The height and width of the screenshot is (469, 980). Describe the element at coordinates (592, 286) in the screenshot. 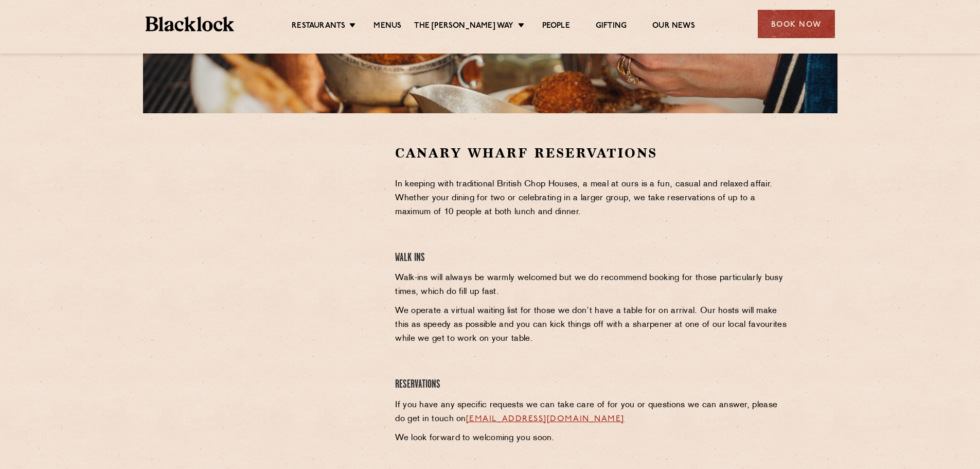

I see `p: Walk-ins will always be warmly welcomed but we do recommend booking for those particularly busy t...` at that location.